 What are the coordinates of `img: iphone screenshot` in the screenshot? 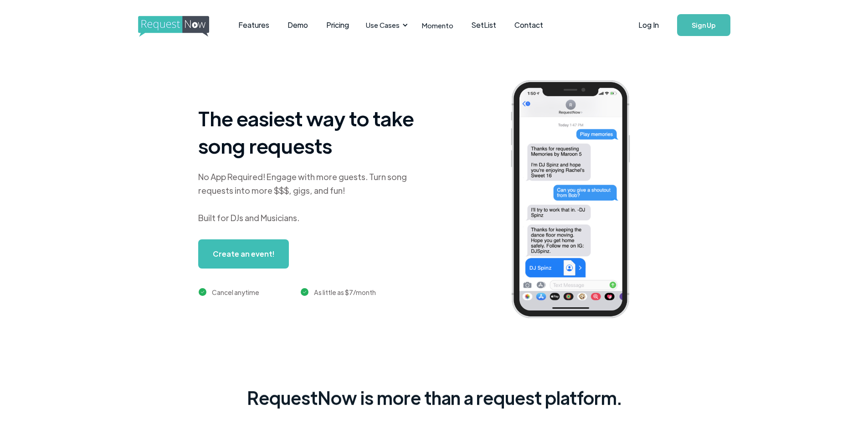 It's located at (578, 201).